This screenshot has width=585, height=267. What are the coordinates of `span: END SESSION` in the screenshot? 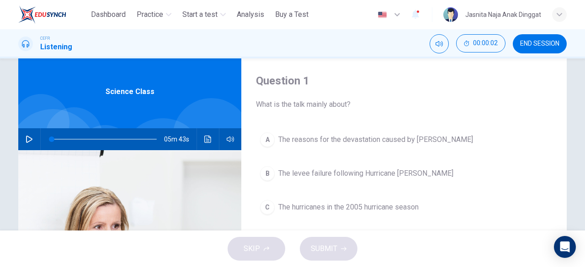 It's located at (540, 44).